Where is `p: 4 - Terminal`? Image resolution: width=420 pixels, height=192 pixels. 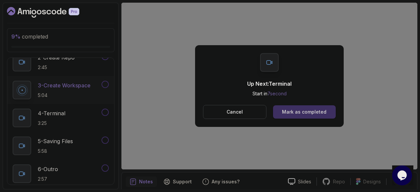 p: 4 - Terminal is located at coordinates (51, 113).